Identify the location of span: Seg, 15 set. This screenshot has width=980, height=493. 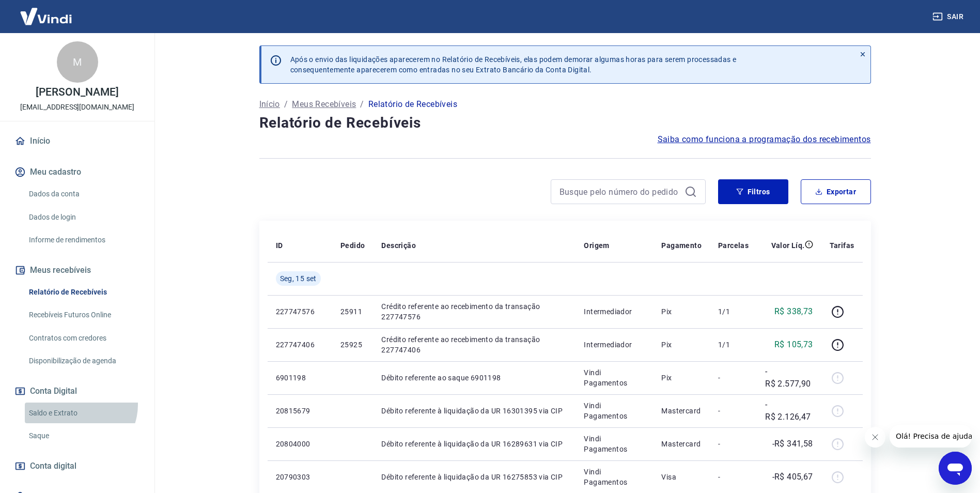
(298, 278).